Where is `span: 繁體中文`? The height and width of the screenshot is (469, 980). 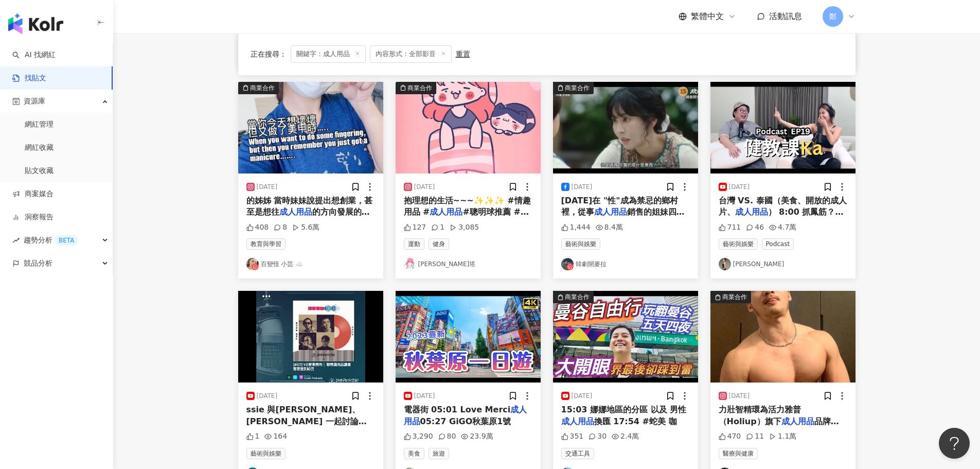 span: 繁體中文 is located at coordinates (708, 16).